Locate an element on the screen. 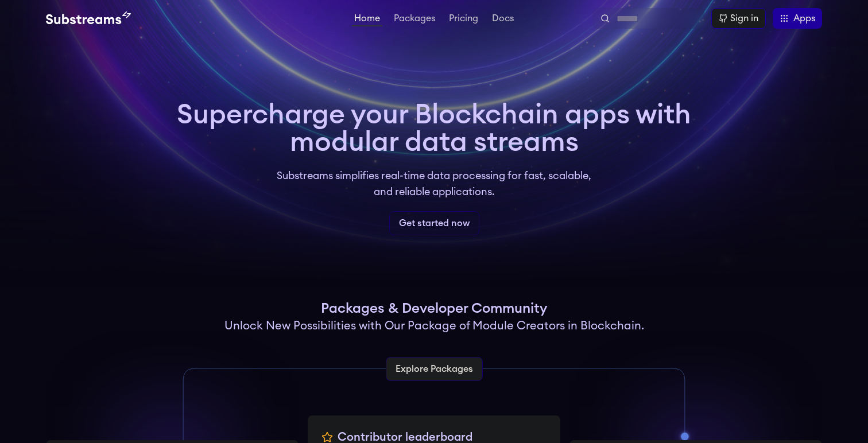 The image size is (868, 443). a: Sign in is located at coordinates (739, 18).